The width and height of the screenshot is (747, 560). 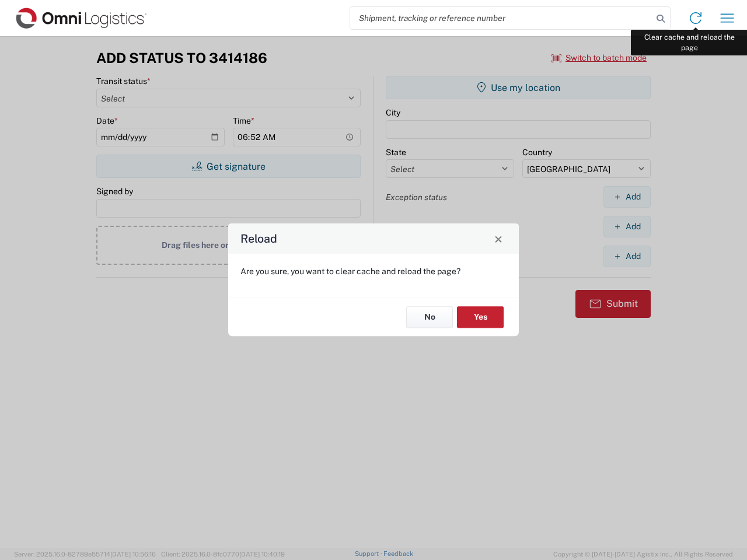 I want to click on button: No, so click(x=430, y=317).